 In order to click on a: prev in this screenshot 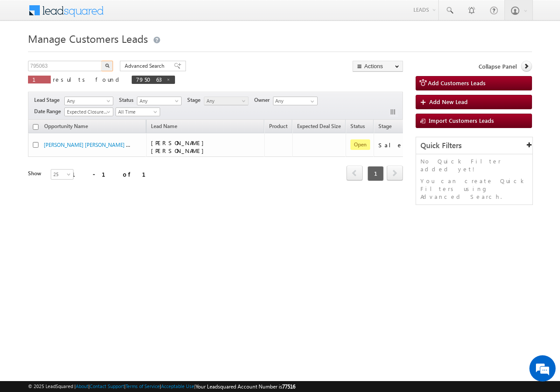, I will do `click(354, 174)`.